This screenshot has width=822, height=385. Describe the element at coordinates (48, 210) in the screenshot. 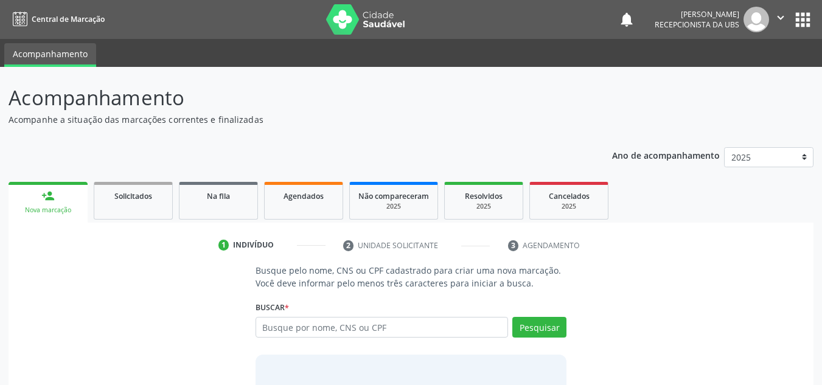

I see `div: Nova marcação` at that location.